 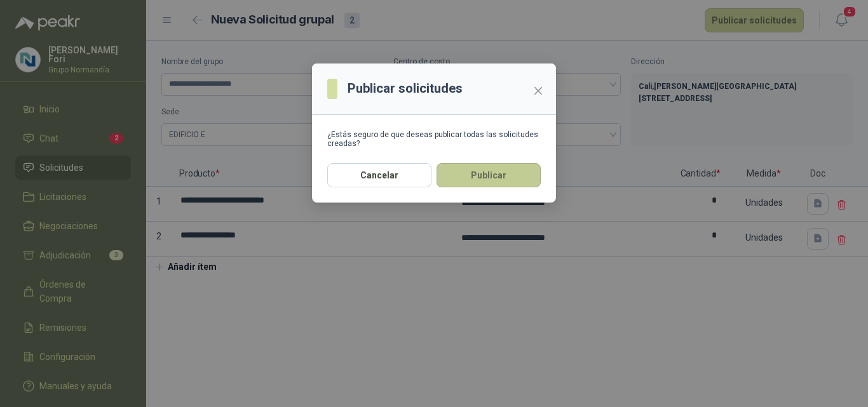 What do you see at coordinates (404, 89) in the screenshot?
I see `h3: Publicar solicitudes` at bounding box center [404, 89].